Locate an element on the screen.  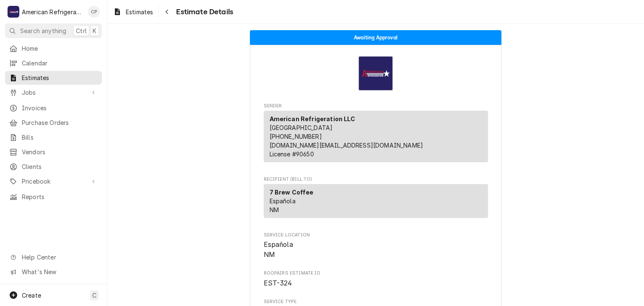
span: Recipient (Bill To) is located at coordinates (376, 180).